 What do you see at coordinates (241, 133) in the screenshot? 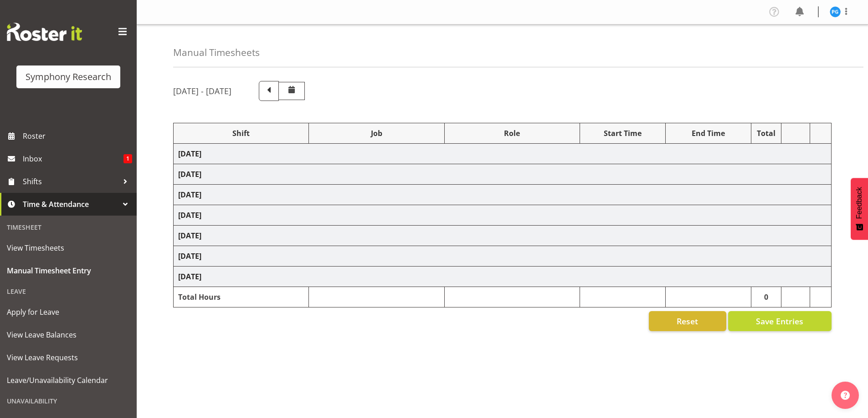
I see `div: Shift` at bounding box center [241, 133].